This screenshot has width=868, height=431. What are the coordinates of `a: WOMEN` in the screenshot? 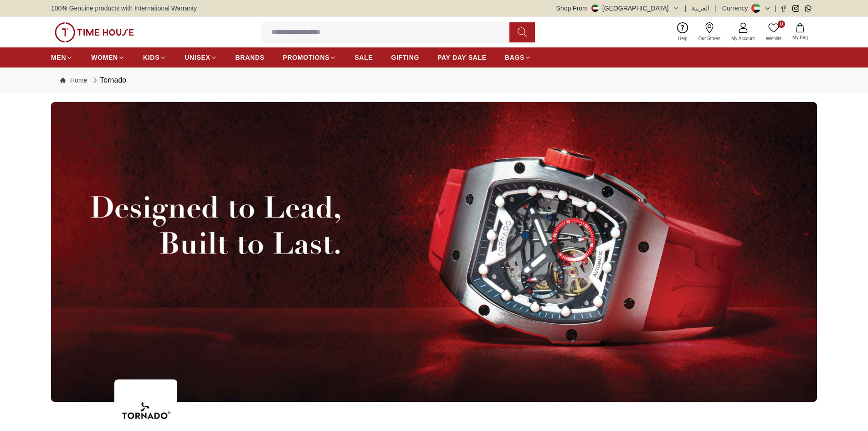 It's located at (108, 57).